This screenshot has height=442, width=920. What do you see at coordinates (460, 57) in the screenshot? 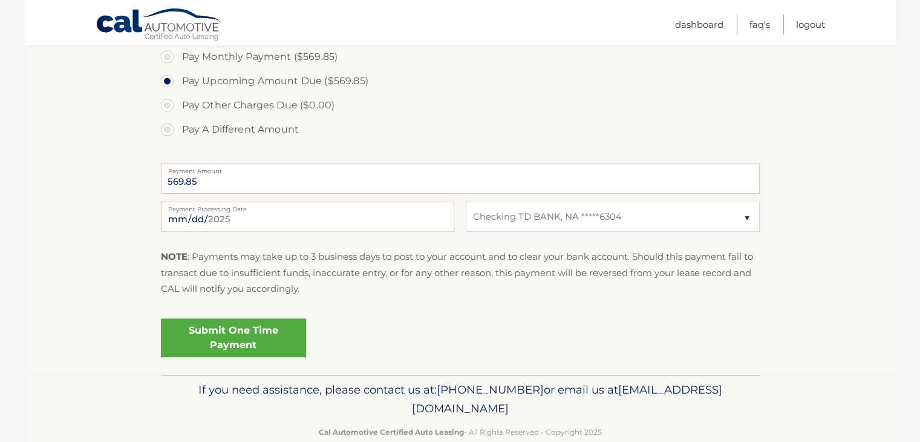
I see `label: Pay Monthly Payment ($569.85)` at bounding box center [460, 57].